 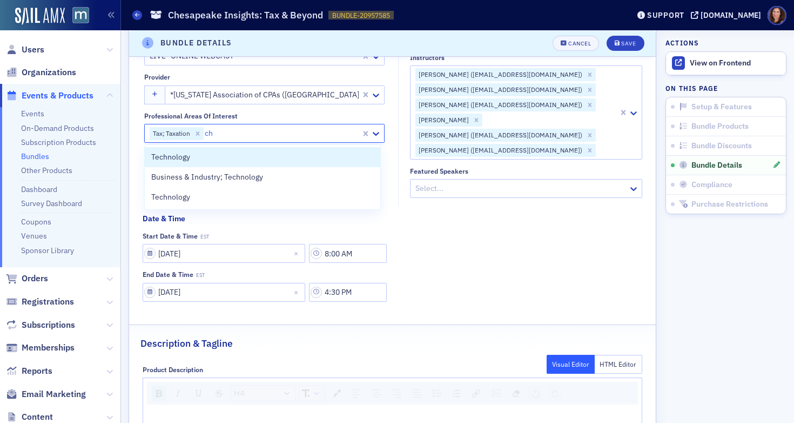 I want to click on span: Compliance, so click(x=712, y=185).